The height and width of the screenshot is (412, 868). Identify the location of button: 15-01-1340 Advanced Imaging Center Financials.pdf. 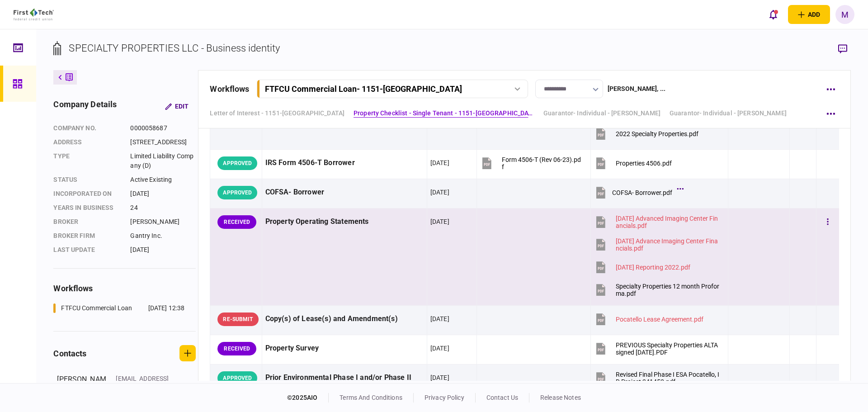
(657, 222).